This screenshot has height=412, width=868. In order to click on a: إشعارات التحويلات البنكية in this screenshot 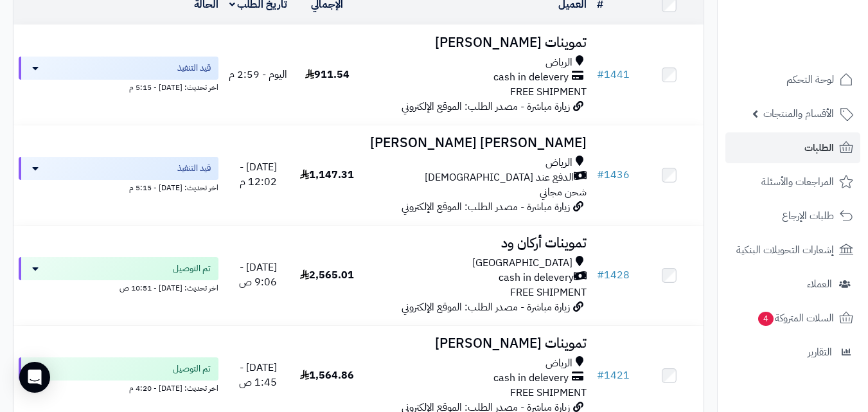, I will do `click(793, 250)`.